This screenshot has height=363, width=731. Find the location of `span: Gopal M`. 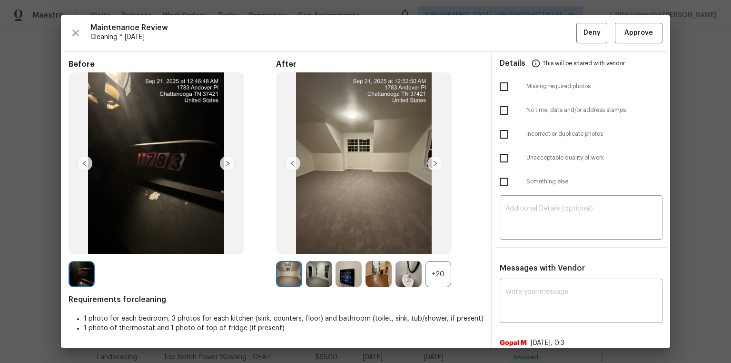

span: Gopal M is located at coordinates (513, 343).